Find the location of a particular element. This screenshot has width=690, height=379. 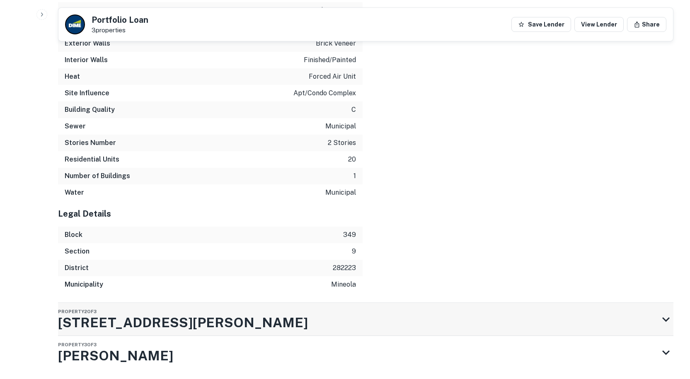

p: 2 stories is located at coordinates (342, 143).